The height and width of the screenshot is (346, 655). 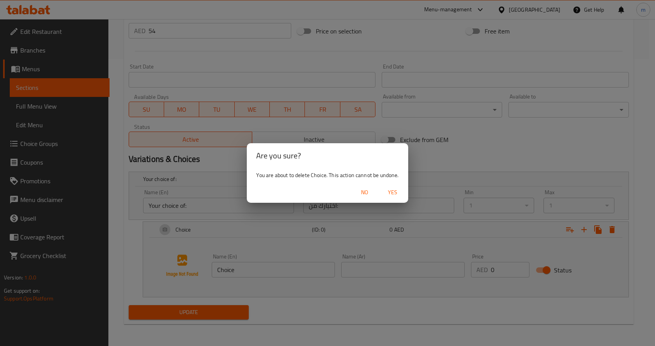 What do you see at coordinates (392, 192) in the screenshot?
I see `button: Yes` at bounding box center [392, 192].